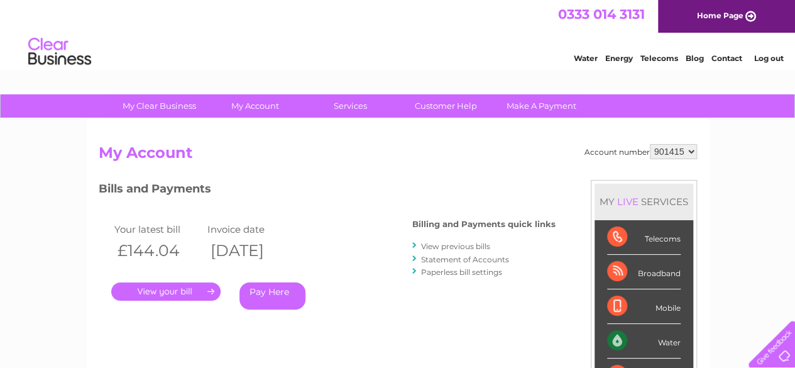 The width and height of the screenshot is (795, 368). I want to click on div: Mobile, so click(644, 306).